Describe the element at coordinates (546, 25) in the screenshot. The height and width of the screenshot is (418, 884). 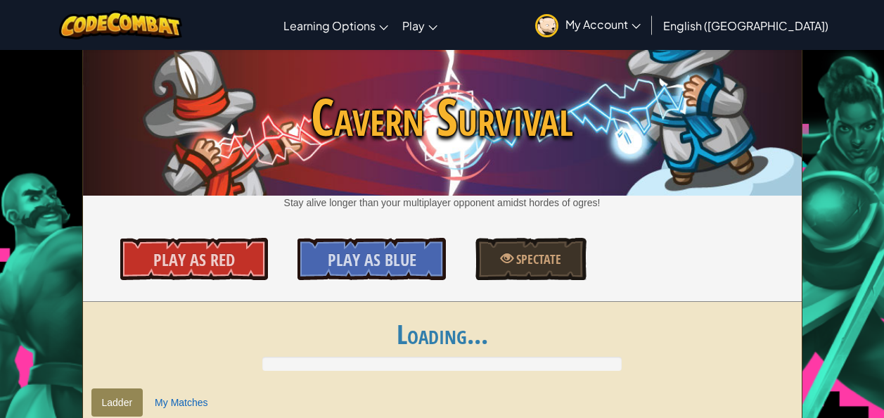
I see `img: avatar` at that location.